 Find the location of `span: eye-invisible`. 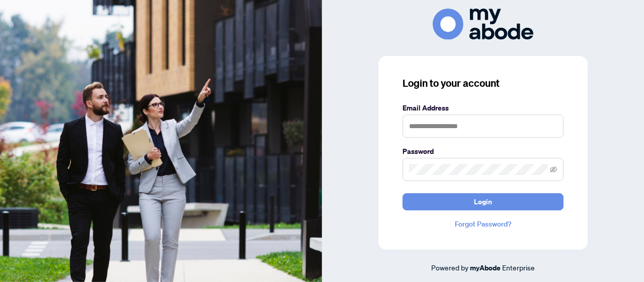

span: eye-invisible is located at coordinates (553, 170).